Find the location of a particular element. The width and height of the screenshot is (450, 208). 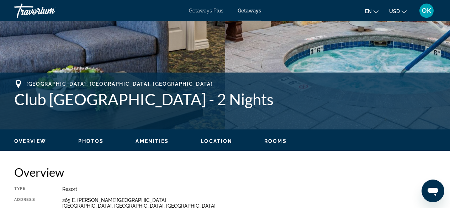

button: Photos is located at coordinates (91, 141).